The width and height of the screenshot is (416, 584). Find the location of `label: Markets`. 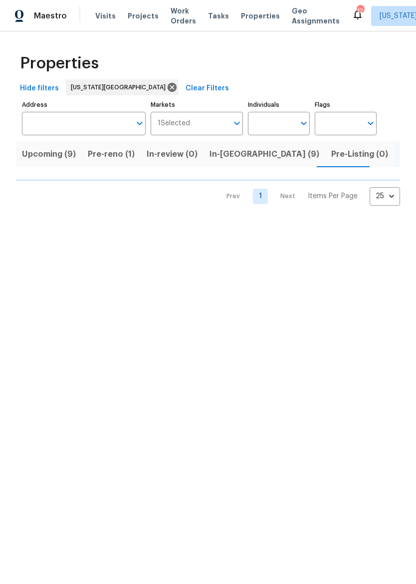

label: Markets is located at coordinates (197, 105).